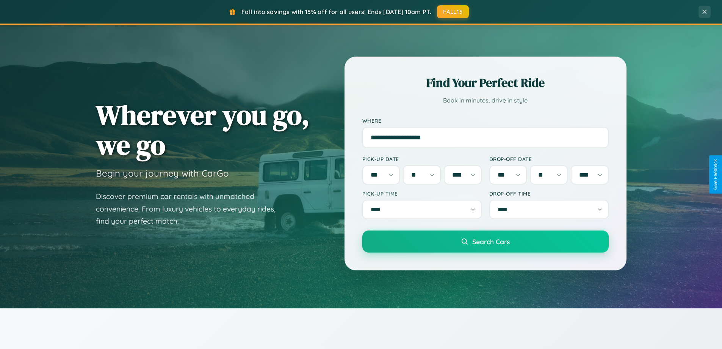 This screenshot has height=349, width=722. What do you see at coordinates (549, 159) in the screenshot?
I see `label: Drop-off Date` at bounding box center [549, 159].